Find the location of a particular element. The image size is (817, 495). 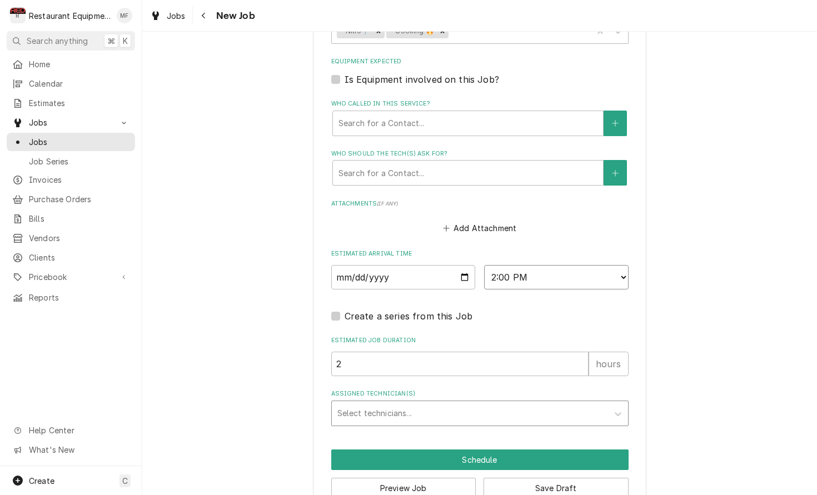

div: Madyson Fisher's Avatar is located at coordinates (125, 16).